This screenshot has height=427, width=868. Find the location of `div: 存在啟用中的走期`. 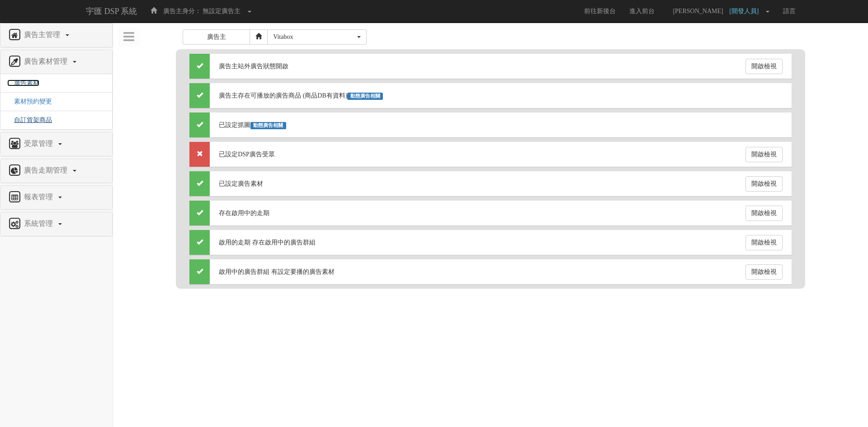

div: 存在啟用中的走期 is located at coordinates (491, 211).